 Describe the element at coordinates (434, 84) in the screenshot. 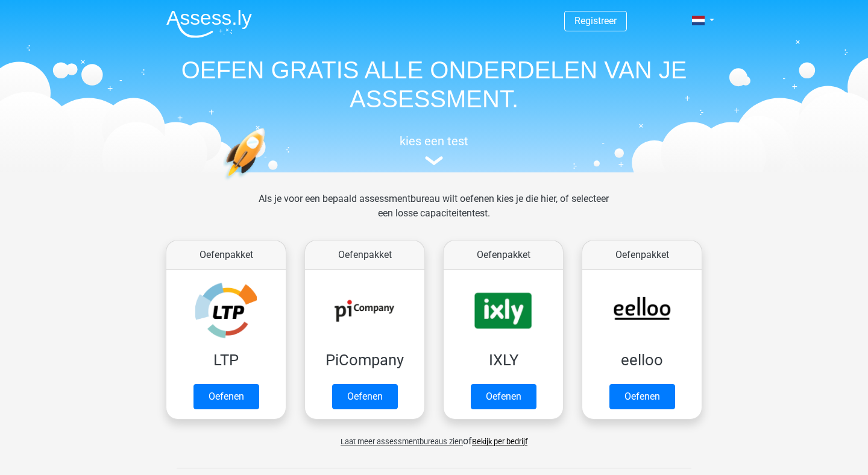

I see `h1: OEFEN GRATIS ALLE ONDERDELEN VAN JE ASSESSMENT.` at that location.